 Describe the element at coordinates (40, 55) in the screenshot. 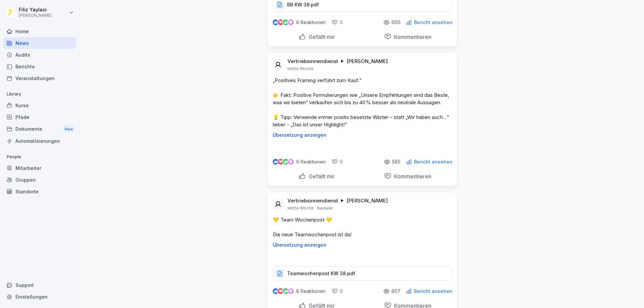

I see `a: Audits` at that location.